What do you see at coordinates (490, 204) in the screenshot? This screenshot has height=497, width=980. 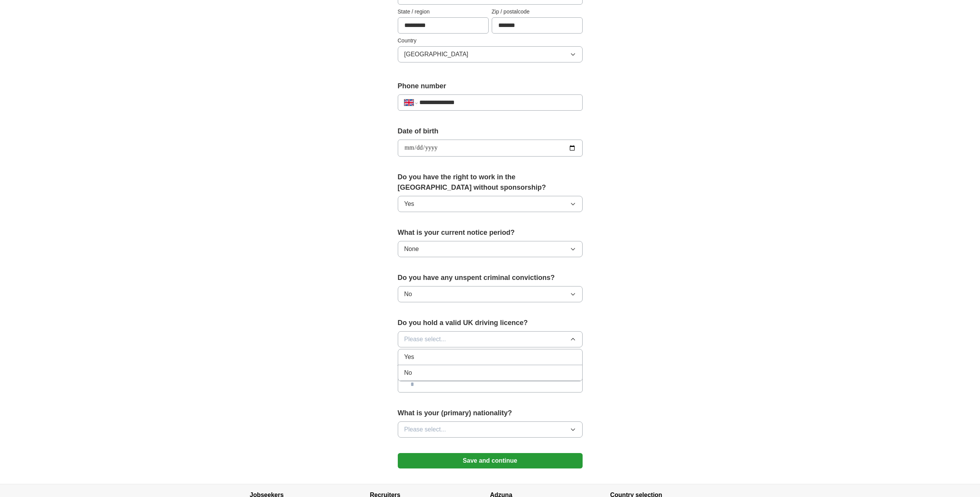 I see `button: Yes` at bounding box center [490, 204].